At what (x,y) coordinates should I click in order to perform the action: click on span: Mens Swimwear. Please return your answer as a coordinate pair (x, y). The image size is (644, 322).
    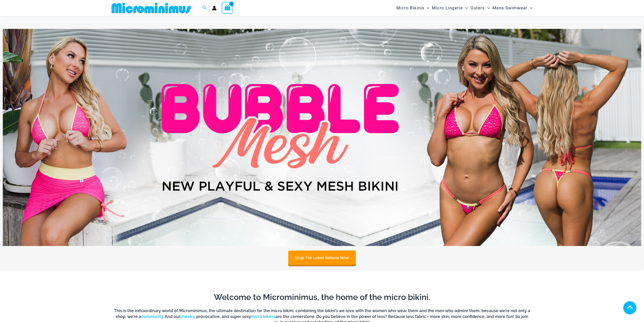
    Looking at the image, I should click on (509, 8).